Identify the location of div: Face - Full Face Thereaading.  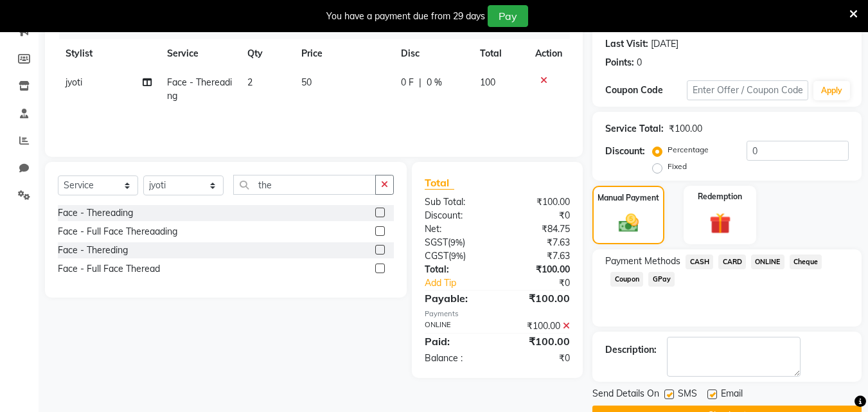
(118, 231).